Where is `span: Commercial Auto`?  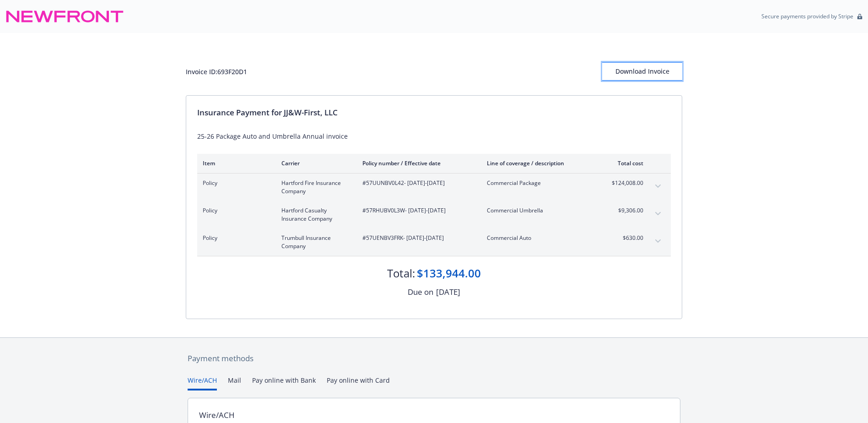 span: Commercial Auto is located at coordinates (540, 238).